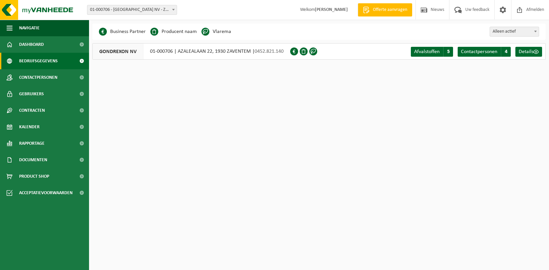 The image size is (549, 270). I want to click on span: Alleen actief, so click(514, 32).